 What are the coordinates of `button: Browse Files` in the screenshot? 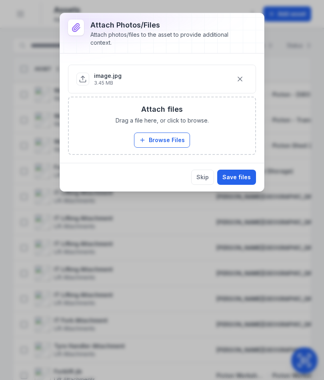 It's located at (162, 140).